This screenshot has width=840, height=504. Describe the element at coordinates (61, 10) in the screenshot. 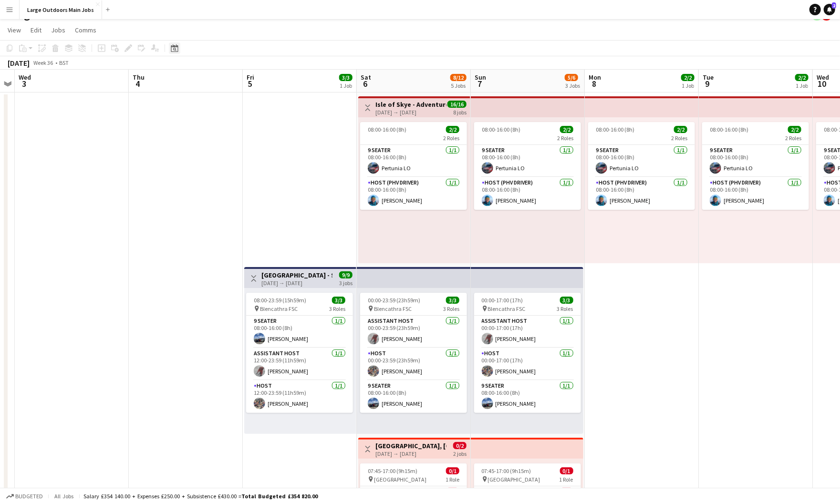

I see `button: Large Outdoors Main Jobs` at that location.